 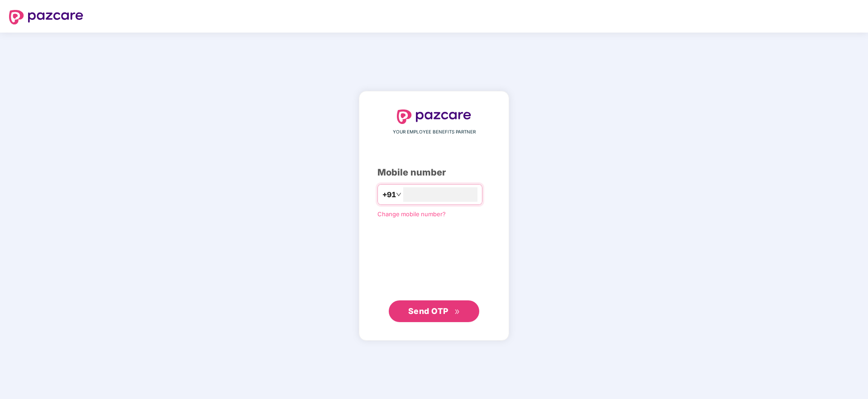 I want to click on span: double-right, so click(x=457, y=312).